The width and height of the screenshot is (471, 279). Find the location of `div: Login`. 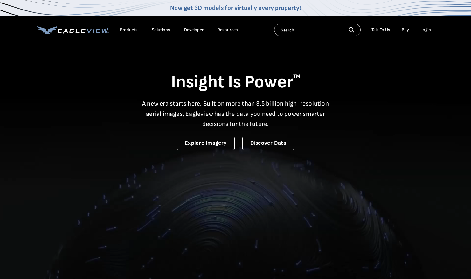

div: Login is located at coordinates (425, 30).